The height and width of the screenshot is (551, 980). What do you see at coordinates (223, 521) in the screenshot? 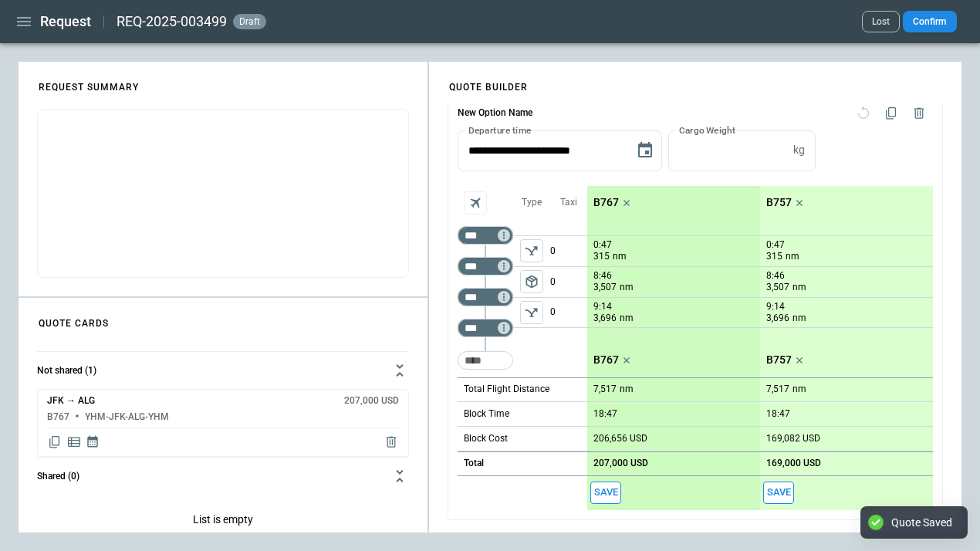
I see `p: List is empty` at bounding box center [223, 521].